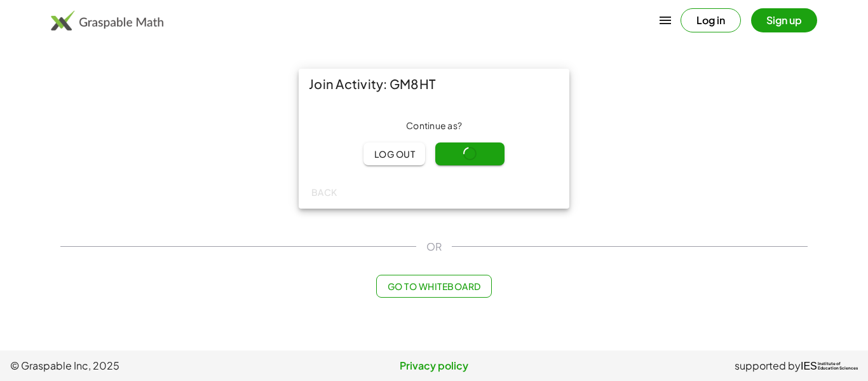 This screenshot has height=381, width=868. I want to click on button: Log out, so click(394, 154).